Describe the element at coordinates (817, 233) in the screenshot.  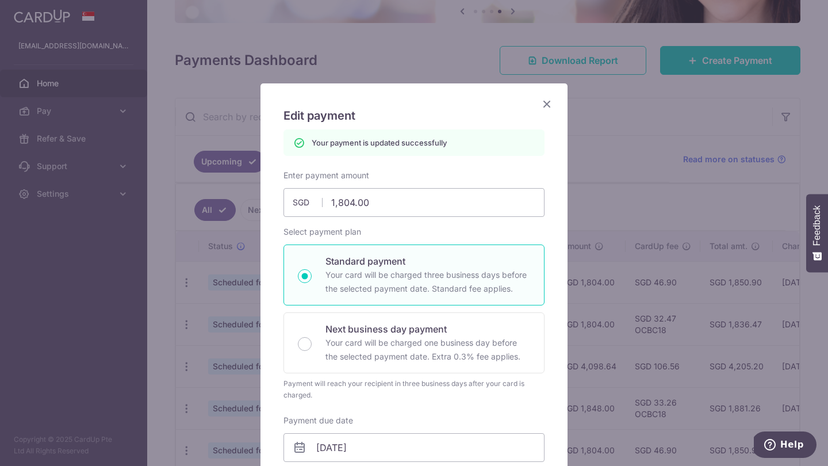
I see `button: Feedback - Show survey` at that location.